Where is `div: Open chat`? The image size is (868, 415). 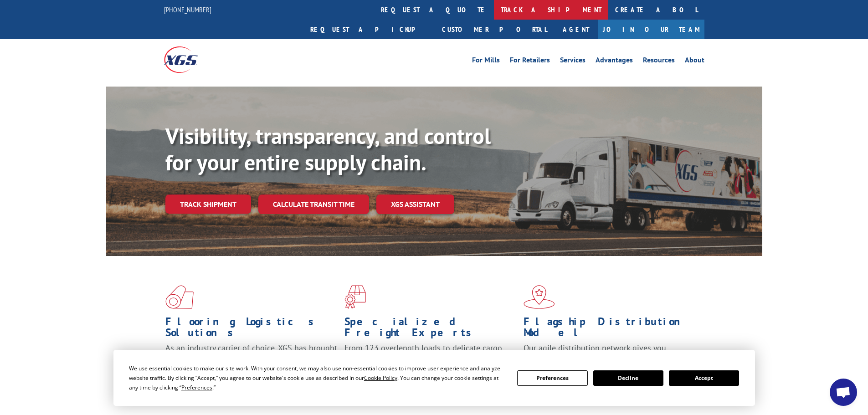 div: Open chat is located at coordinates (843, 392).